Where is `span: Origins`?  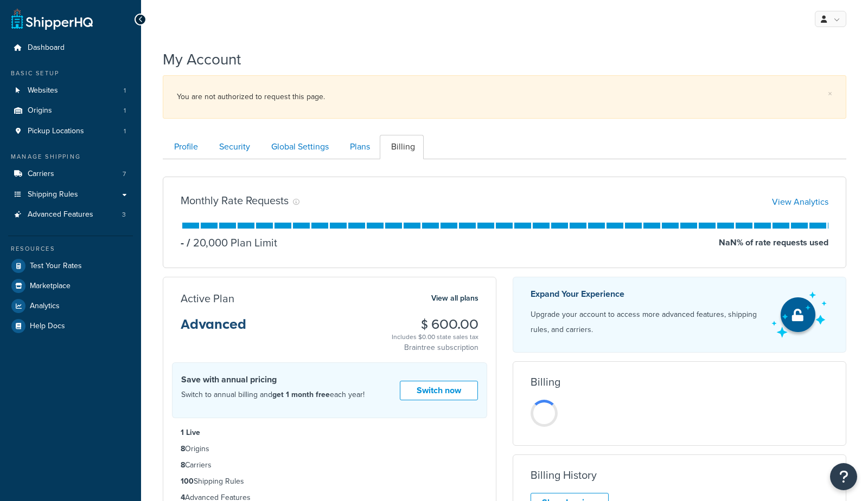 span: Origins is located at coordinates (39, 111).